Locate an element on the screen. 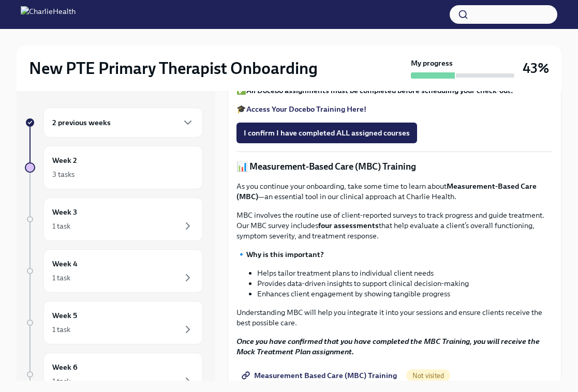 Image resolution: width=578 pixels, height=392 pixels. a: Measurement Based Care (MBC) Training is located at coordinates (320, 375).